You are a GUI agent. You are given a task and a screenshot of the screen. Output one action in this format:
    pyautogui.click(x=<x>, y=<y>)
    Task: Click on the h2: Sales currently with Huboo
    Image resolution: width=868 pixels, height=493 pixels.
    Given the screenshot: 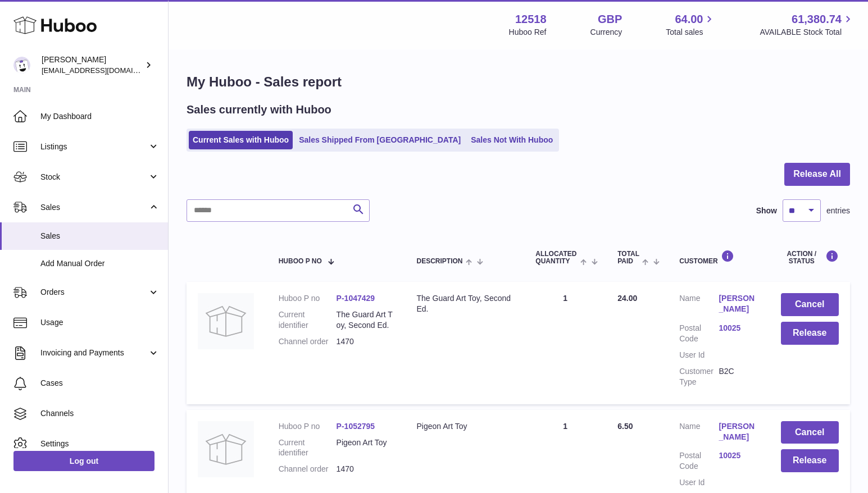 What is the action you would take?
    pyautogui.click(x=259, y=110)
    